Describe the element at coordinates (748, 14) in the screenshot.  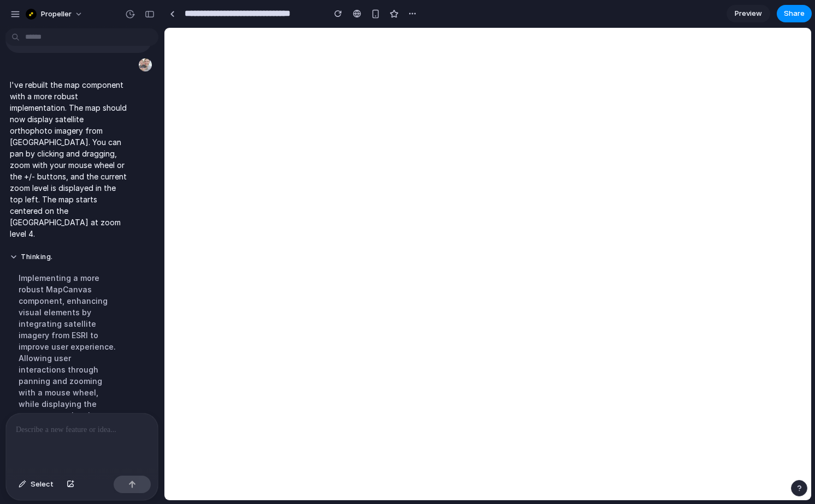
I see `a: Preview` at that location.